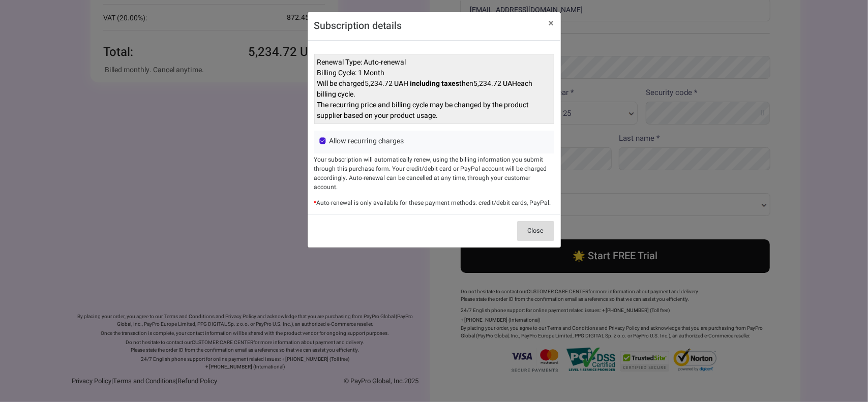  What do you see at coordinates (434, 89) in the screenshot?
I see `div: Renewal Type: Auto-renewal Billing Cycle: 1 Month Will be charged then each billing cycle. The re...` at bounding box center [434, 89].